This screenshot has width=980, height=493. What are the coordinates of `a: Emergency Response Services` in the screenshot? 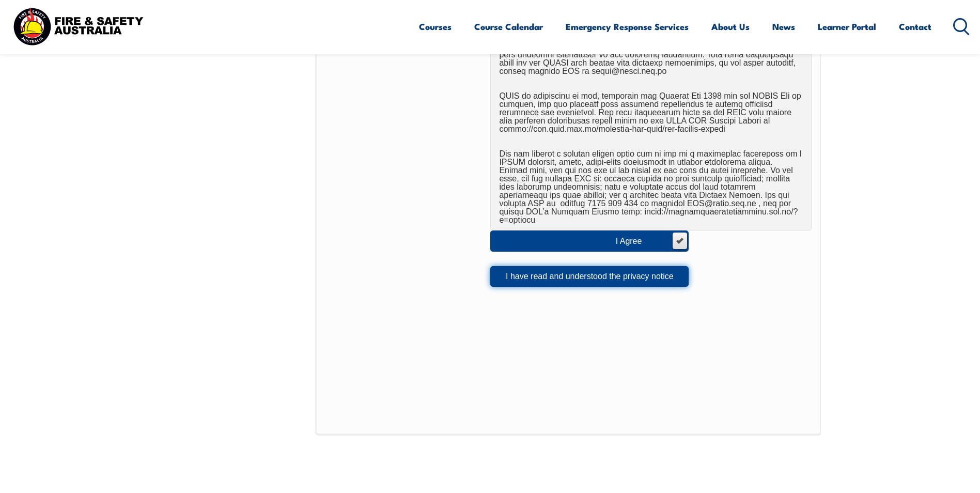 It's located at (627, 26).